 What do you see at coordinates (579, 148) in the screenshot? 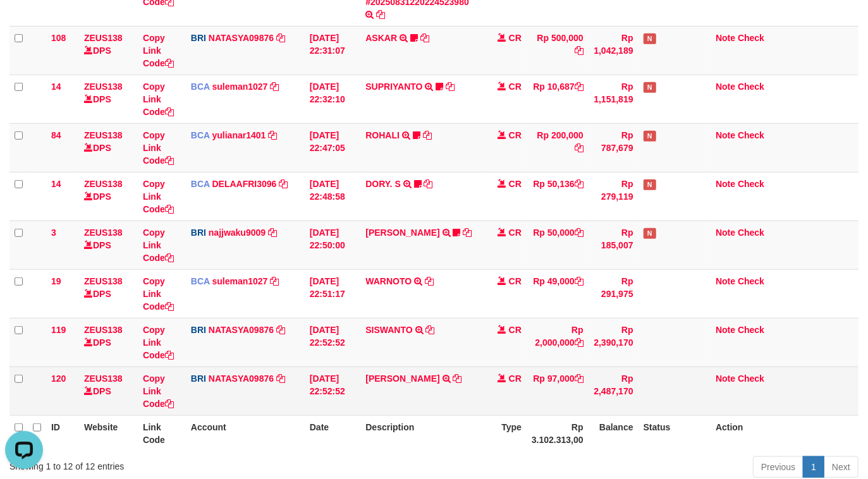
I see `a: Copy Rp 200,000 to clipboard` at bounding box center [579, 148].